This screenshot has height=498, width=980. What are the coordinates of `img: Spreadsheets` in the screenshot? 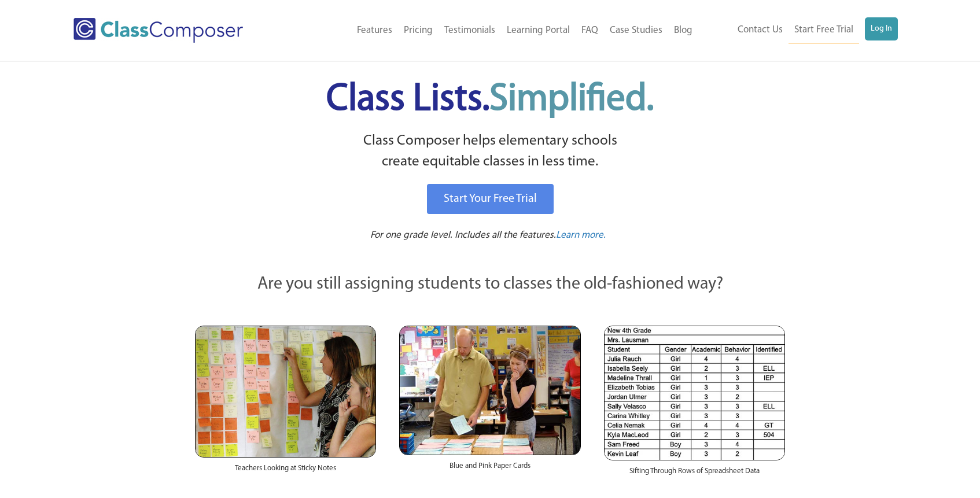 It's located at (694, 393).